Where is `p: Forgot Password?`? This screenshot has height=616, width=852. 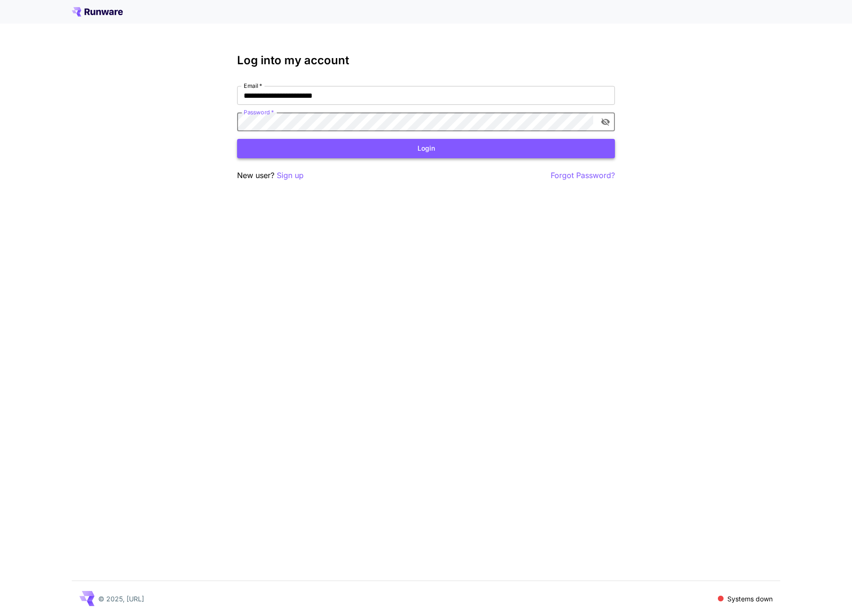
p: Forgot Password? is located at coordinates (583, 175).